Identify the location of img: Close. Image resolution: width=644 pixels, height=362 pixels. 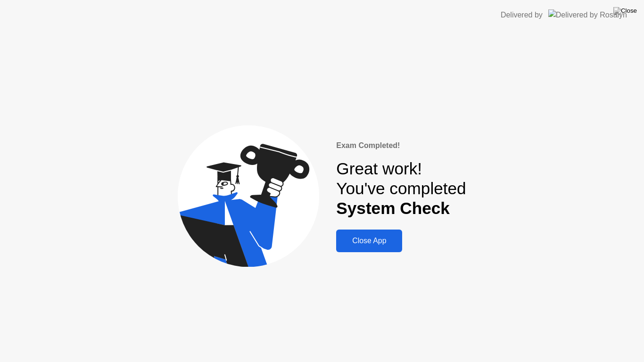
(625, 11).